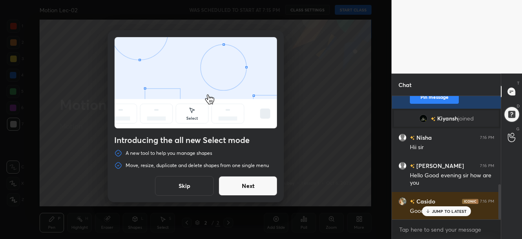 The image size is (522, 239). Describe the element at coordinates (518, 83) in the screenshot. I see `p: T` at that location.